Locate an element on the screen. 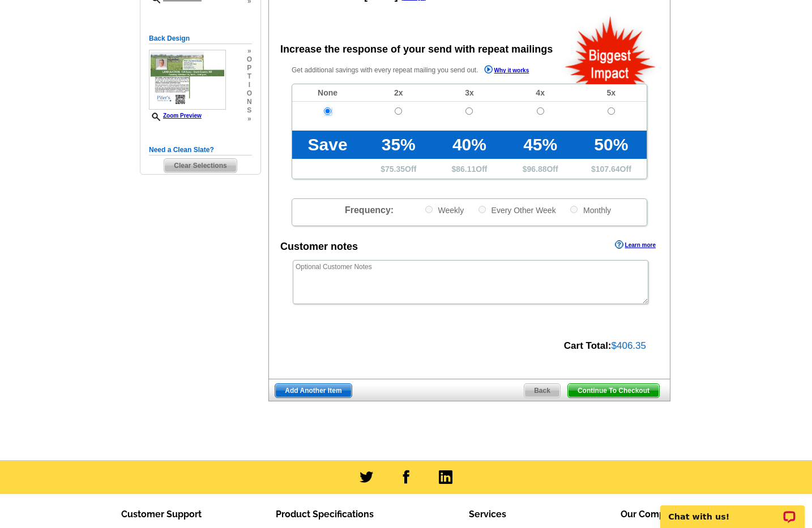  a: Zoom Preview is located at coordinates (175, 115).